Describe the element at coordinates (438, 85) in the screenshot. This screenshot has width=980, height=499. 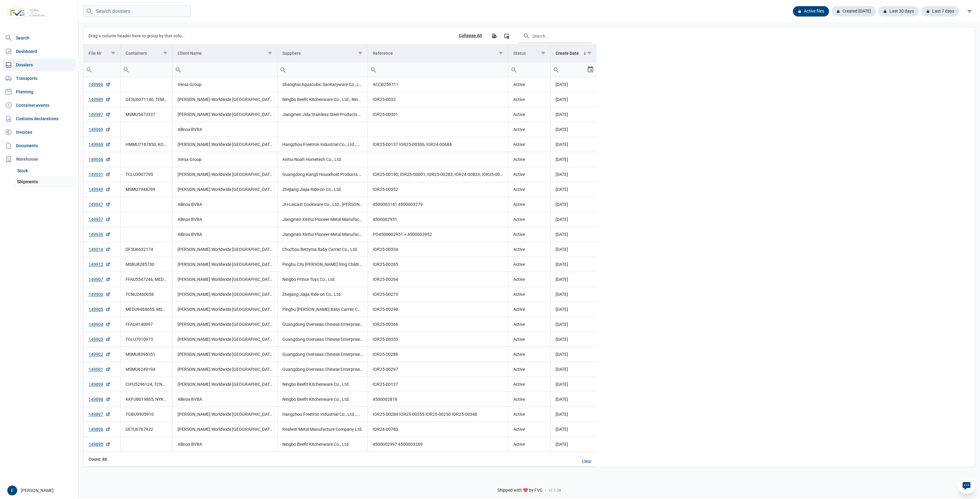
I see `td: ACCB250711` at that location.